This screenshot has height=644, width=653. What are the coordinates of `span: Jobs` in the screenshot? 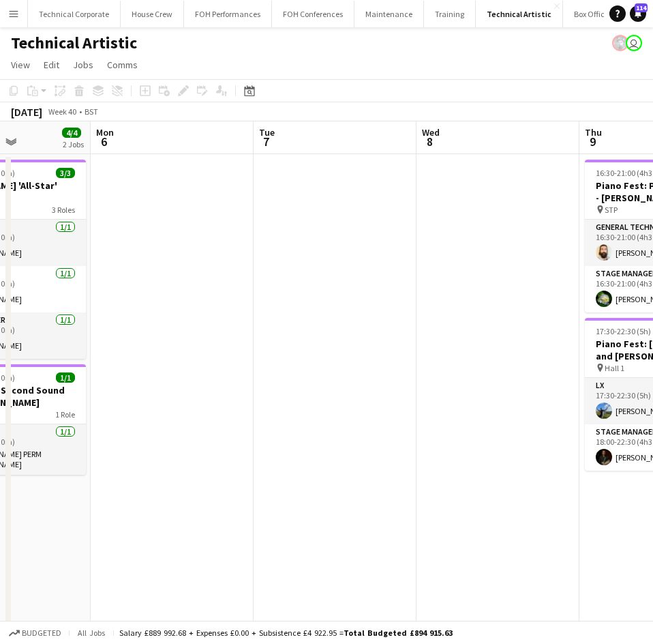 It's located at (83, 65).